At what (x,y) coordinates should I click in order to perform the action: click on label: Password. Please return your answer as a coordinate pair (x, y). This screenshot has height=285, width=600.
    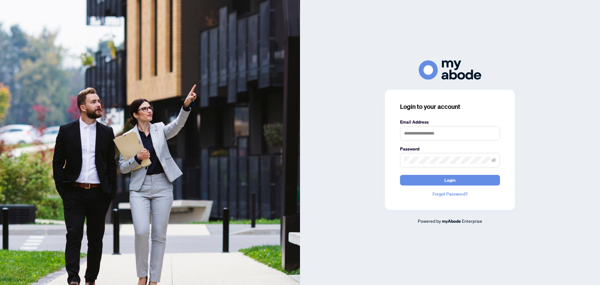
    Looking at the image, I should click on (450, 149).